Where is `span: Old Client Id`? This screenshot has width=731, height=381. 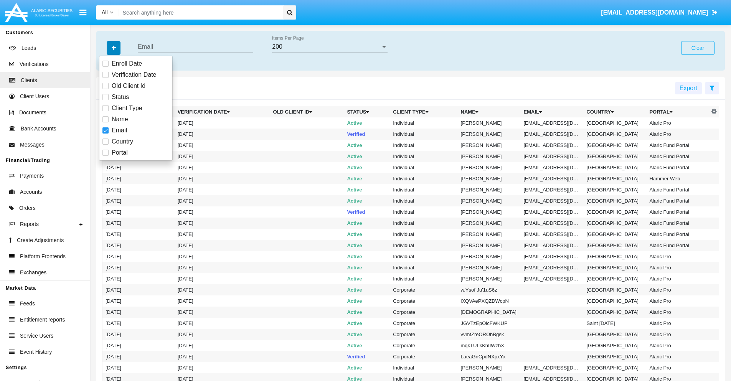 span: Old Client Id is located at coordinates (128, 86).